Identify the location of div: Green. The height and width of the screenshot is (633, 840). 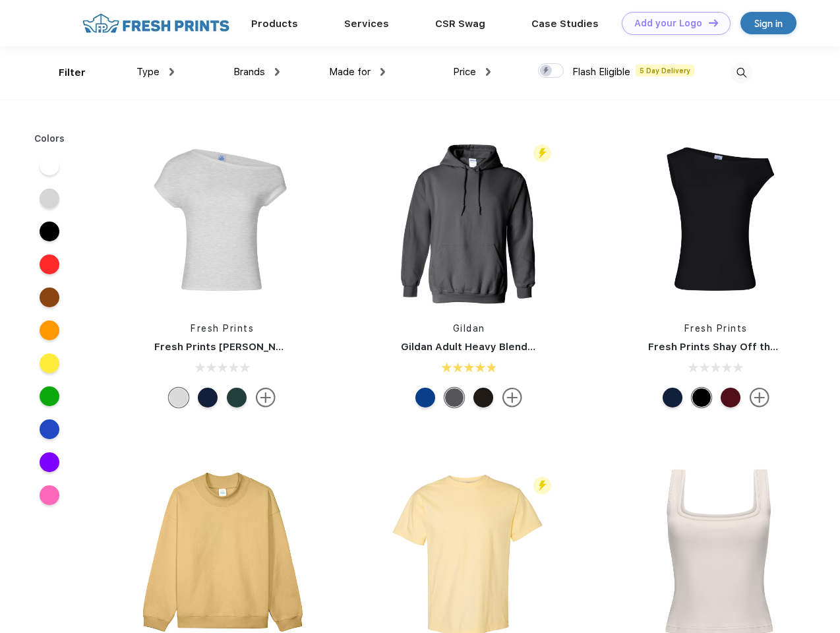
(237, 397).